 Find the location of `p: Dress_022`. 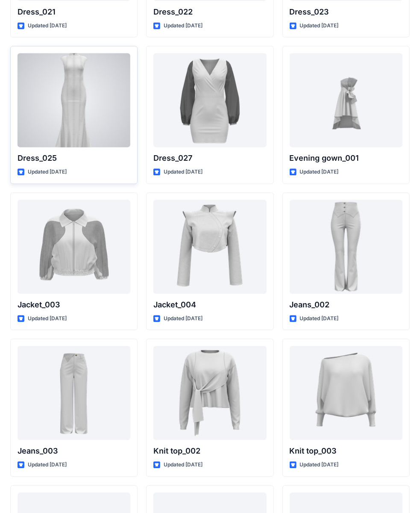

p: Dress_022 is located at coordinates (210, 12).